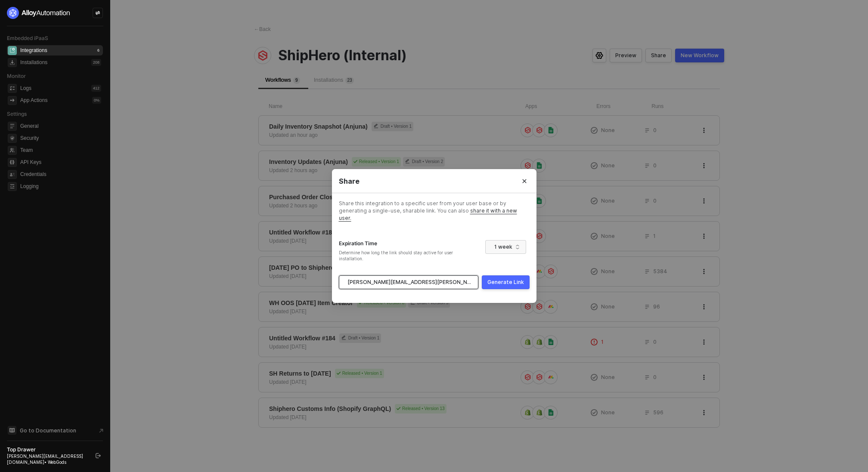 The image size is (868, 472). I want to click on button: Generate Link, so click(506, 282).